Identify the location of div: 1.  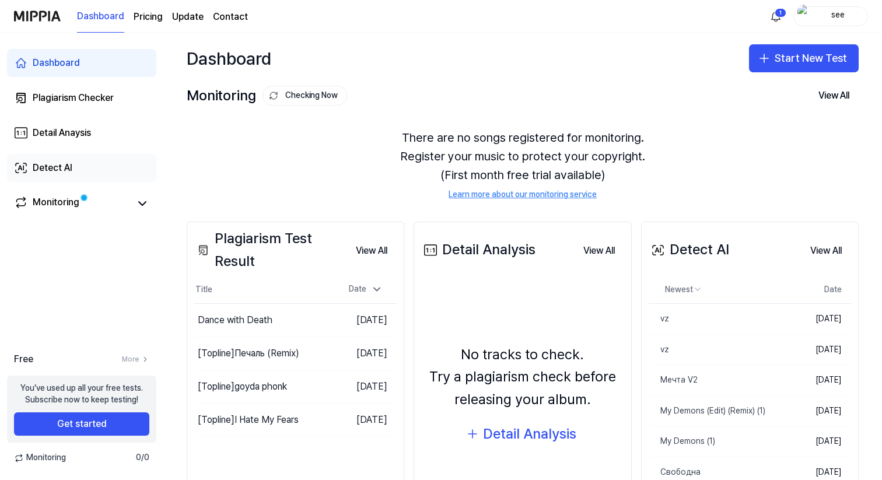
(780, 13).